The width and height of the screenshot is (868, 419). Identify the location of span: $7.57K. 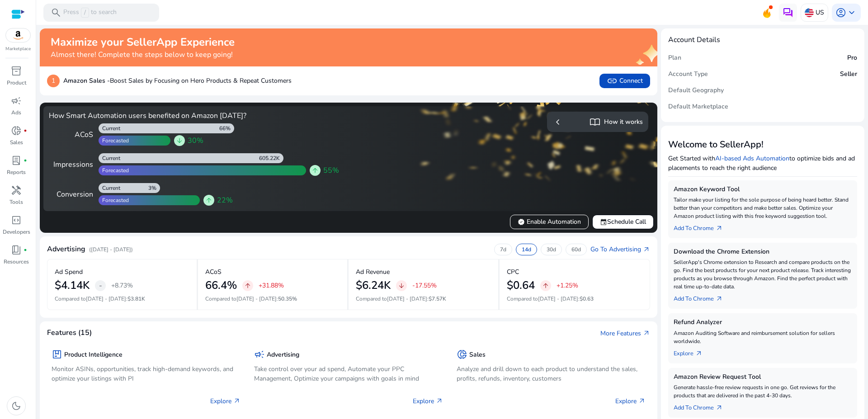
(437, 299).